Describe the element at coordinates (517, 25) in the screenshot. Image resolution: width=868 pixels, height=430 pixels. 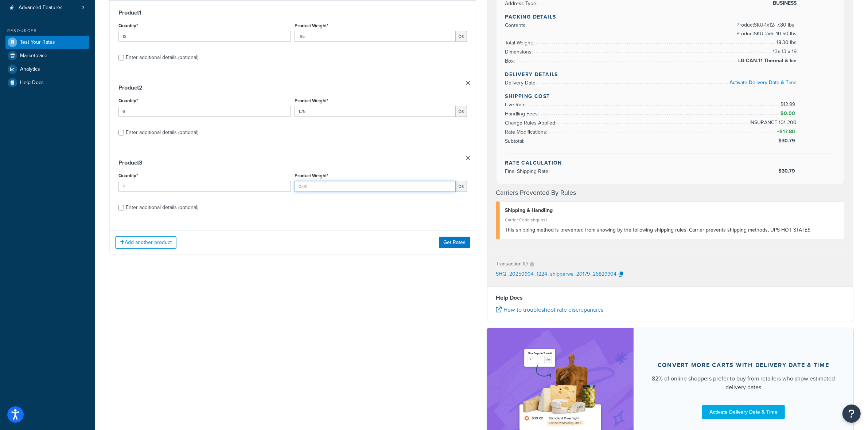
I see `span: Contents:` at that location.